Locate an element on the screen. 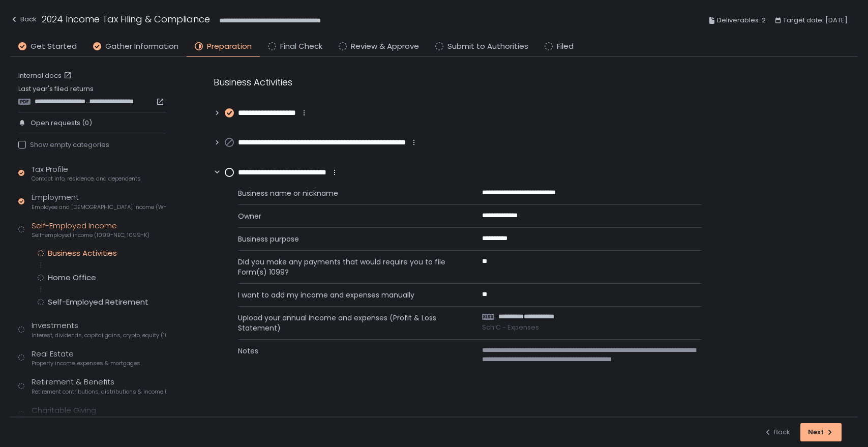  span: Business name or nickname is located at coordinates (347, 193).